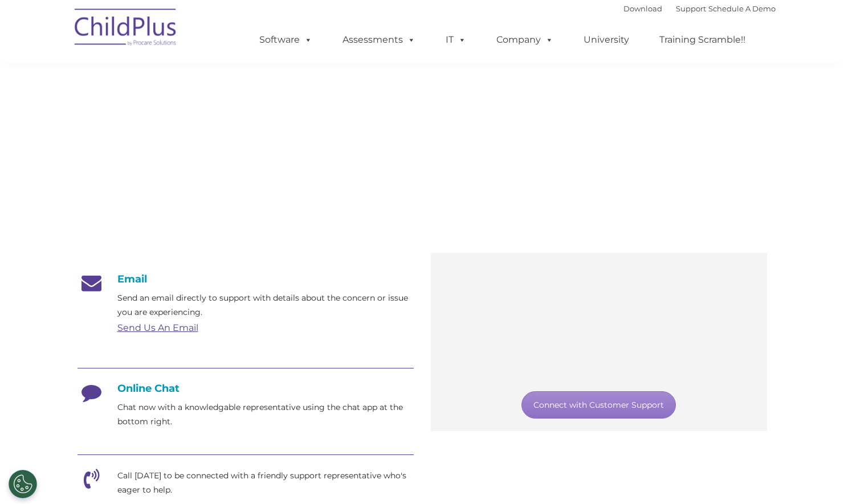  Describe the element at coordinates (643, 8) in the screenshot. I see `a: Download` at that location.